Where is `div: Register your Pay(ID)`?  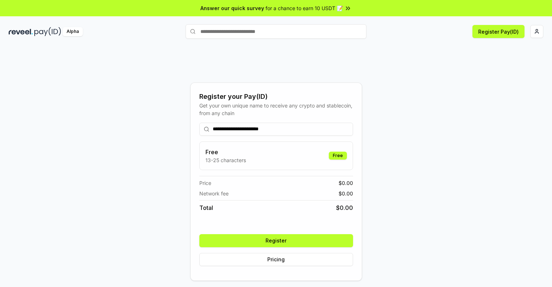 div: Register your Pay(ID) is located at coordinates (276, 97).